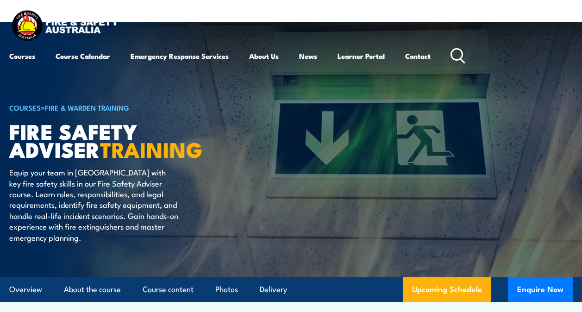  What do you see at coordinates (151, 149) in the screenshot?
I see `strong: TRAINING` at bounding box center [151, 149].